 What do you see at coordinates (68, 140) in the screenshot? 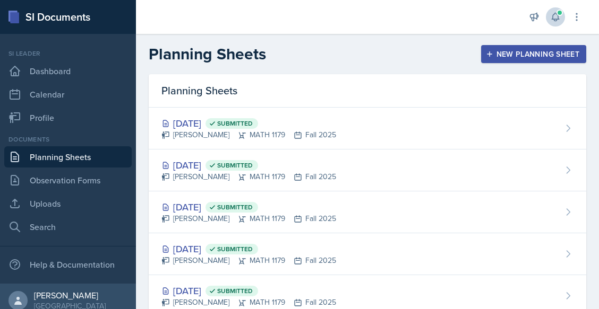
I see `div: Documents` at bounding box center [68, 140].